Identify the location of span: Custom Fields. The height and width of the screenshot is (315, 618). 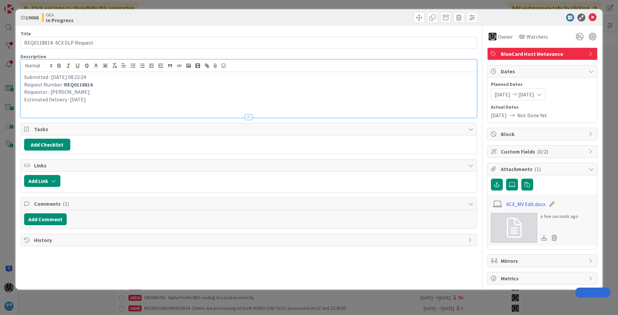
(543, 151).